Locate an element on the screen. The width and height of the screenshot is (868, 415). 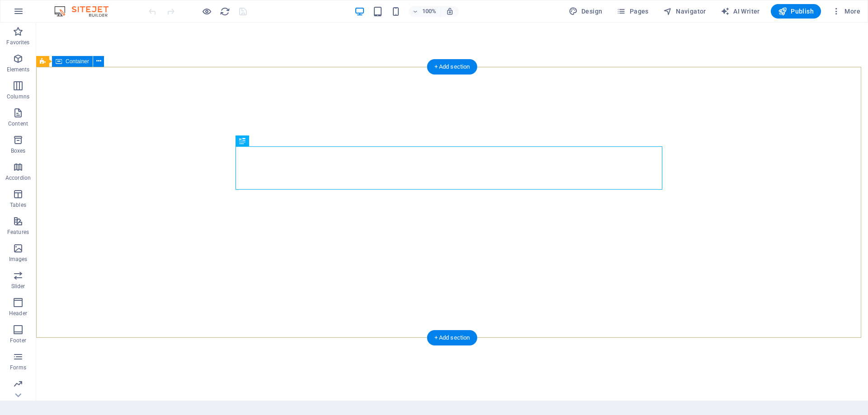
span: AI Writer is located at coordinates (740, 11).